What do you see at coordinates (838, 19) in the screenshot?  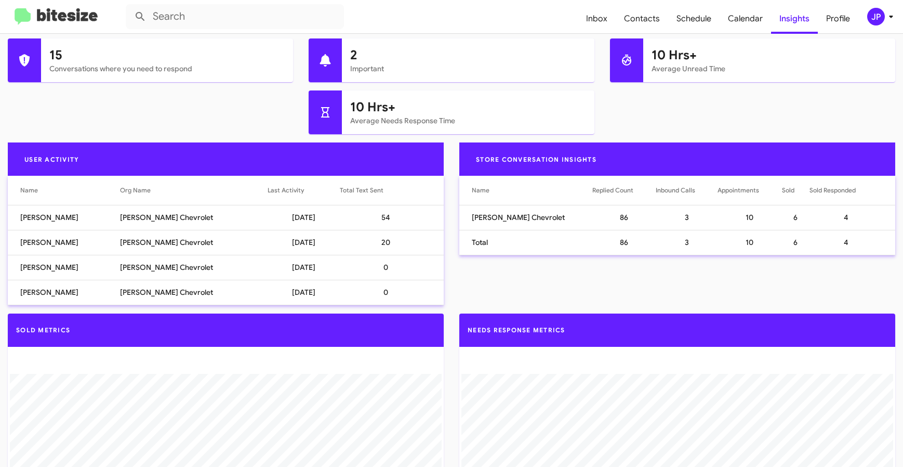 I see `span: Profile` at bounding box center [838, 19].